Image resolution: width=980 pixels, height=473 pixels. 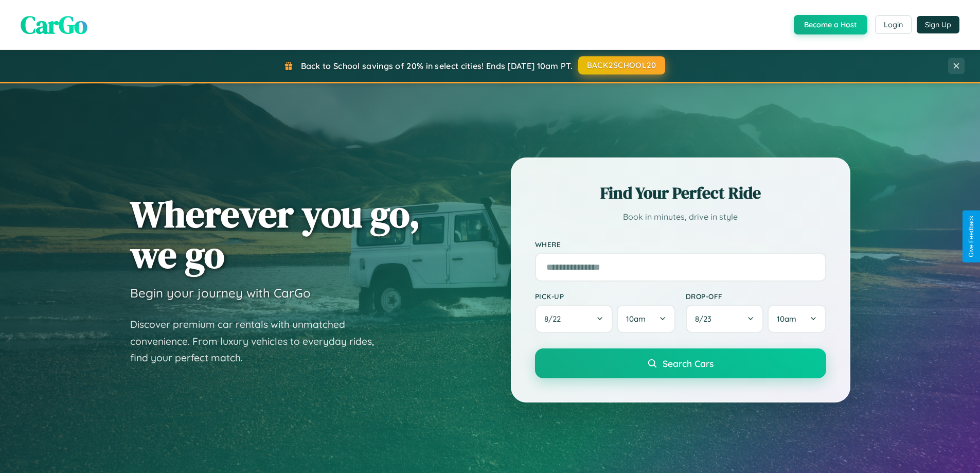 I want to click on button: Search Cars, so click(x=681, y=363).